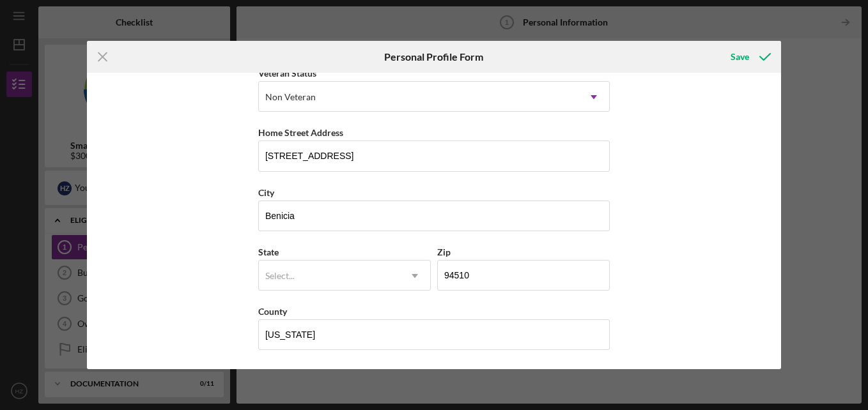 Image resolution: width=868 pixels, height=410 pixels. What do you see at coordinates (443, 252) in the screenshot?
I see `label: Zip` at bounding box center [443, 252].